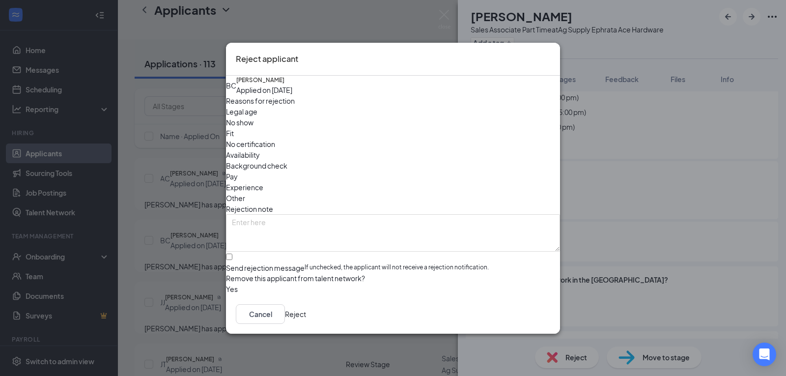 This screenshot has width=786, height=376. What do you see at coordinates (245, 187) in the screenshot?
I see `span: Experience` at bounding box center [245, 187].